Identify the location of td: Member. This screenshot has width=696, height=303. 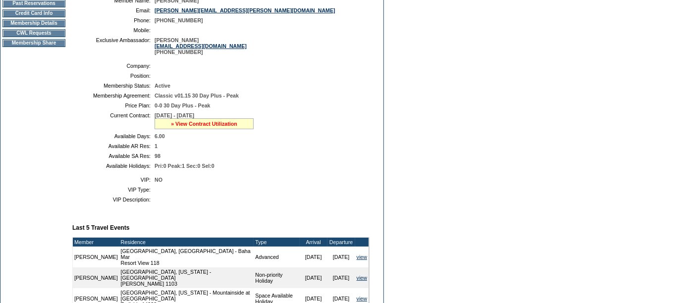
(96, 242).